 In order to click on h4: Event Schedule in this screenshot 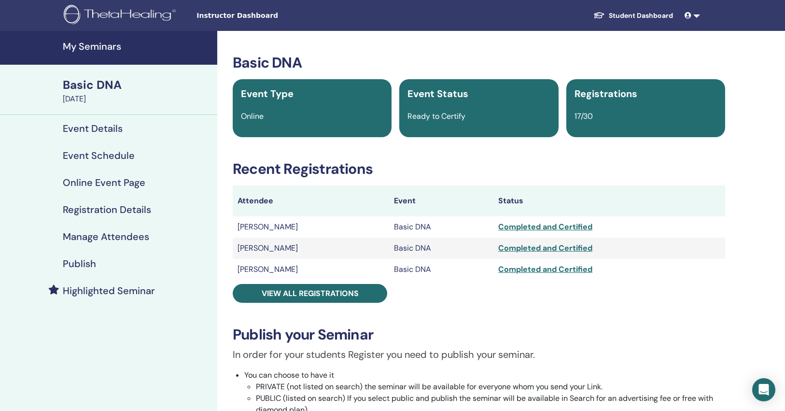, I will do `click(99, 156)`.